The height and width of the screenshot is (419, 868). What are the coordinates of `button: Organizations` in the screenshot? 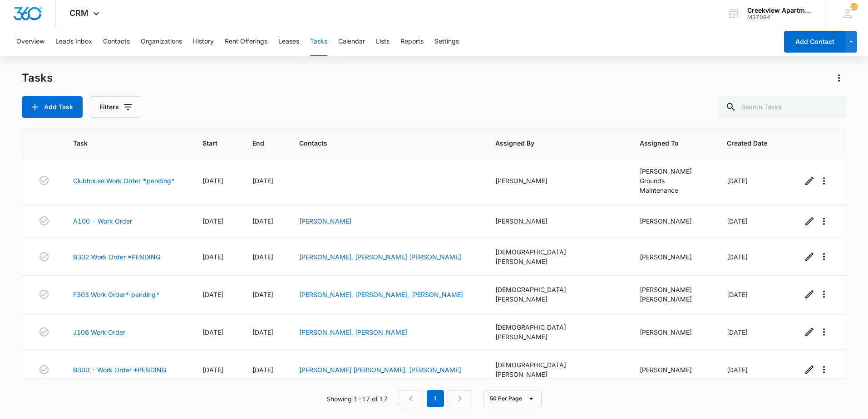 It's located at (161, 41).